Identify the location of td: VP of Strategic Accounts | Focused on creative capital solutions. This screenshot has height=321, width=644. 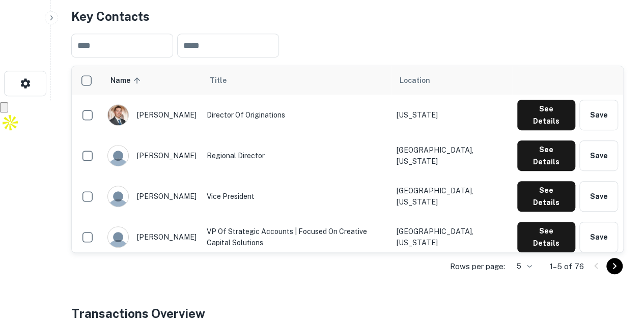
(296, 237).